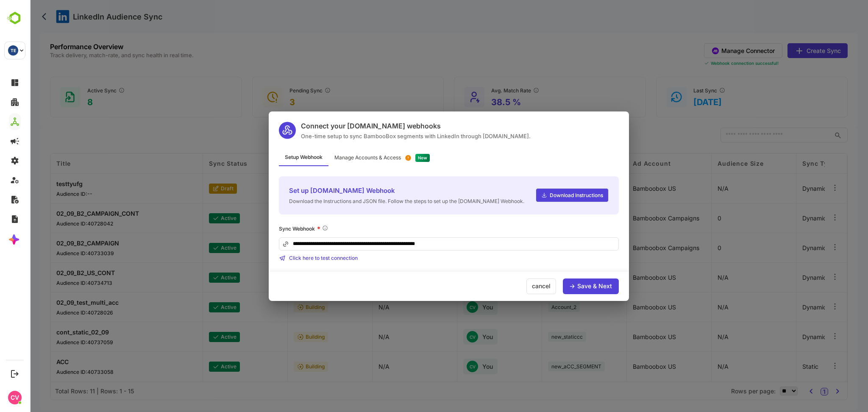 Image resolution: width=868 pixels, height=412 pixels. I want to click on img: BambooboxLogoMark.f1c84d78b4c51b1a7b5f700c9845e183.svg, so click(15, 18).